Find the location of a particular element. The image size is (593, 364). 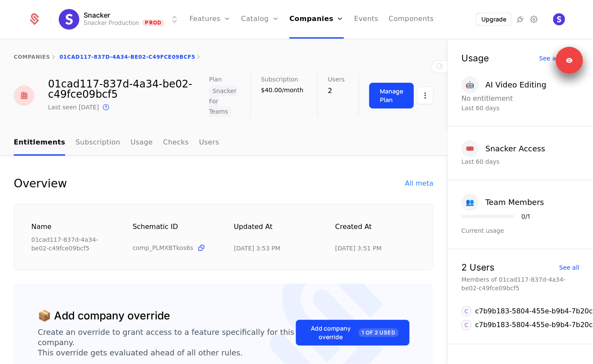

button: Open user button is located at coordinates (559, 19).